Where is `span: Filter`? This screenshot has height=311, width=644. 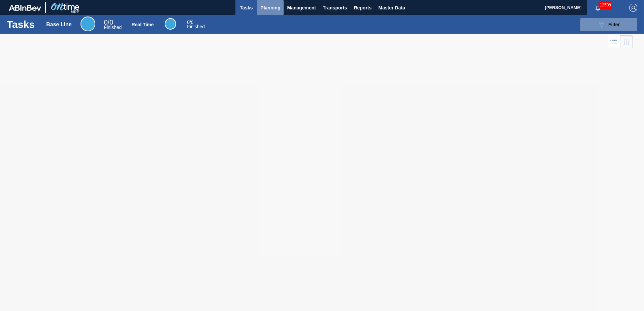
span: Filter is located at coordinates (614, 25).